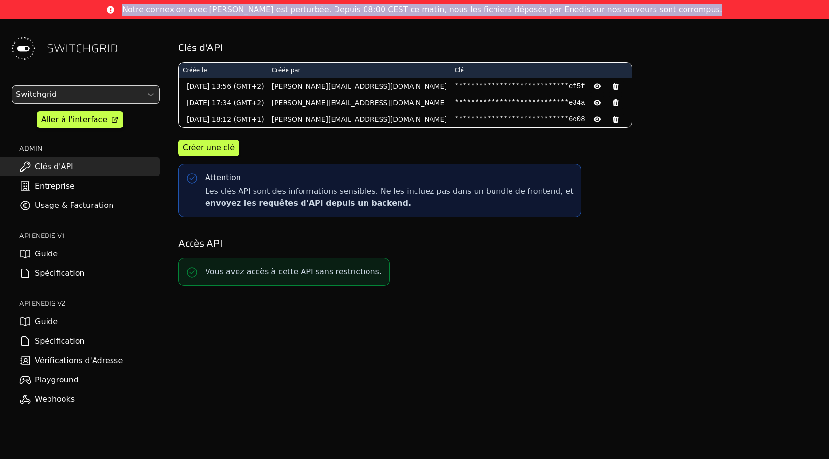 The height and width of the screenshot is (459, 829). Describe the element at coordinates (293, 272) in the screenshot. I see `p: Vous avez accès à cette API sans restrictions.` at that location.